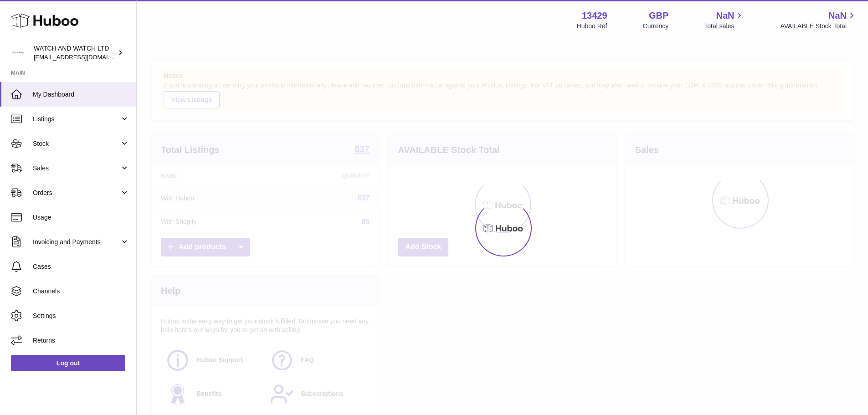 The image size is (868, 415). I want to click on a: Log out, so click(68, 363).